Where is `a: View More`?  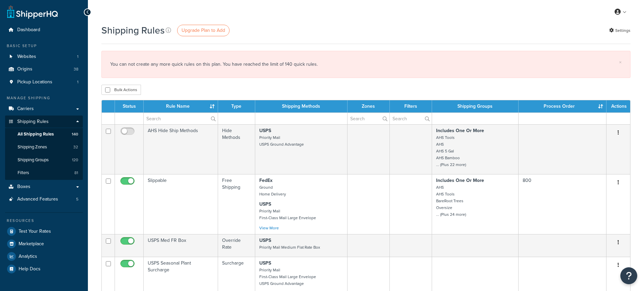 a: View More is located at coordinates (269, 228).